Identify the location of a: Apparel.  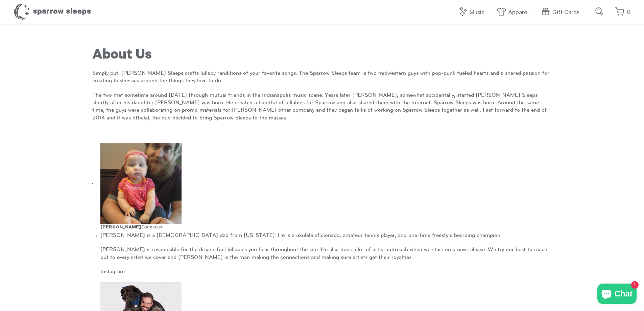
(514, 12).